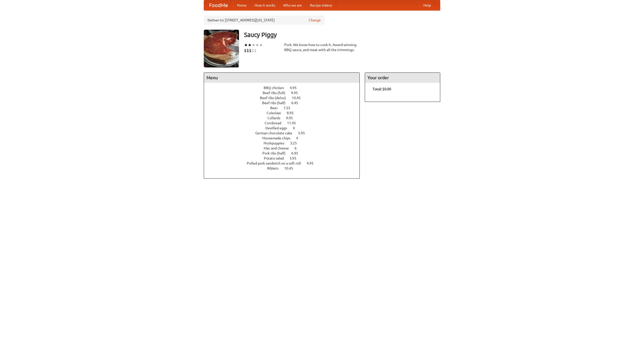 The width and height of the screenshot is (644, 356). What do you see at coordinates (221, 49) in the screenshot?
I see `img: angular.jpg` at bounding box center [221, 49].